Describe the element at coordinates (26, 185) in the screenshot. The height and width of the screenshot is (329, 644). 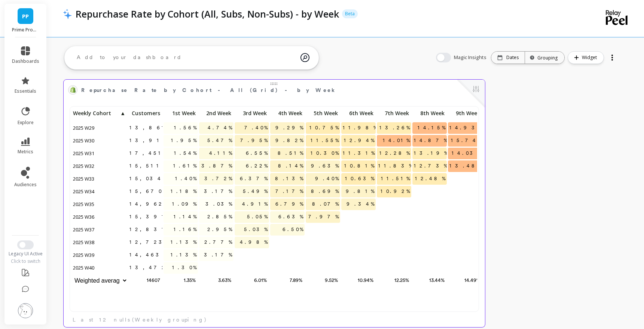
I see `span: audiences` at that location.